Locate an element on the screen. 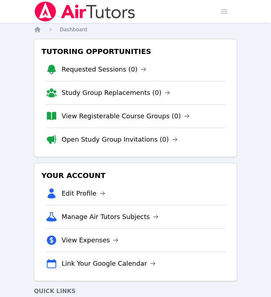 Image resolution: width=271 pixels, height=297 pixels. a: View Registerable Course Groups (0) is located at coordinates (125, 116).